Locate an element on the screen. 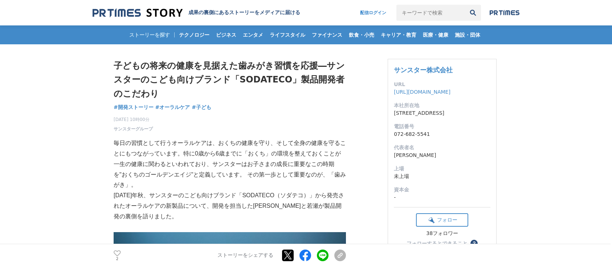 The image size is (612, 267). dt: 代表者名 is located at coordinates (442, 147).